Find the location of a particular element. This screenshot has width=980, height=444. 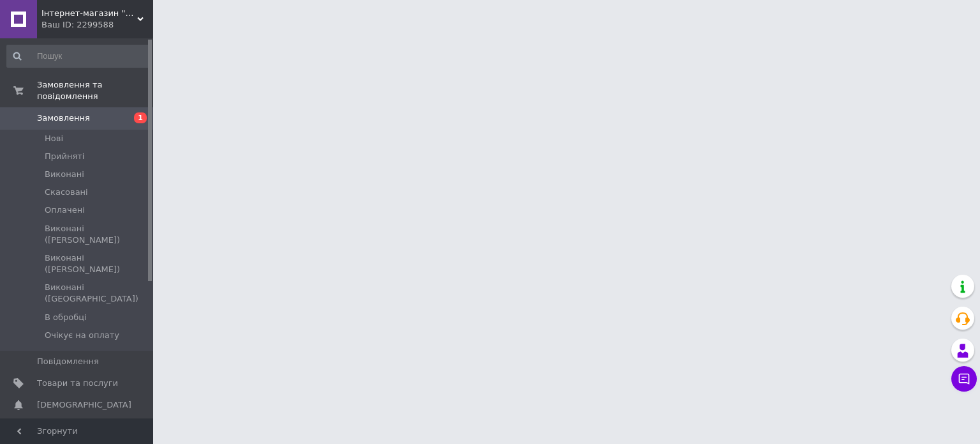

span: 1 is located at coordinates (140, 118).